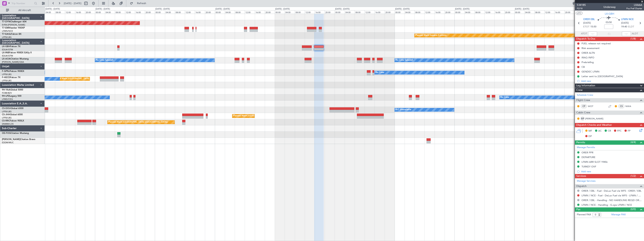 The height and width of the screenshot is (241, 644). Describe the element at coordinates (140, 3) in the screenshot. I see `button: Refresh` at that location.